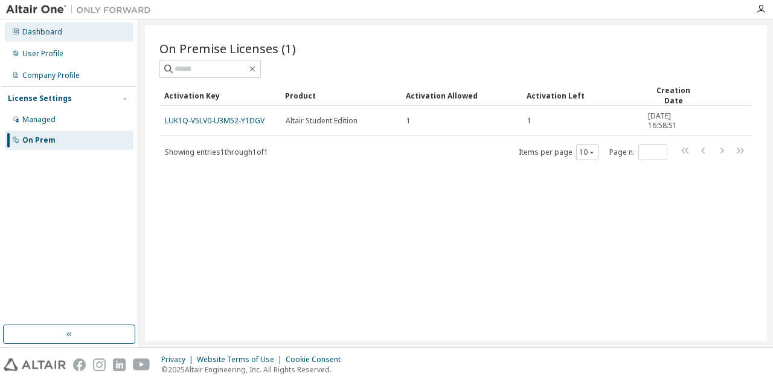 The height and width of the screenshot is (382, 773). Describe the element at coordinates (638, 152) in the screenshot. I see `span: Page n.` at that location.